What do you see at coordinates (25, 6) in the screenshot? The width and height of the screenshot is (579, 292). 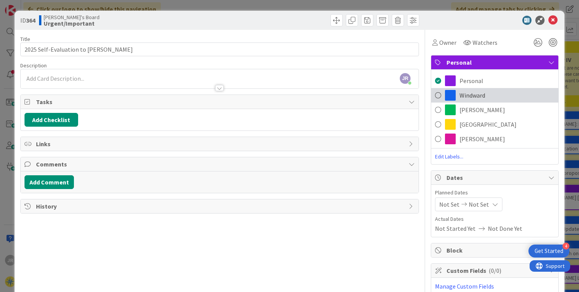 I see `span: Support` at bounding box center [25, 6].